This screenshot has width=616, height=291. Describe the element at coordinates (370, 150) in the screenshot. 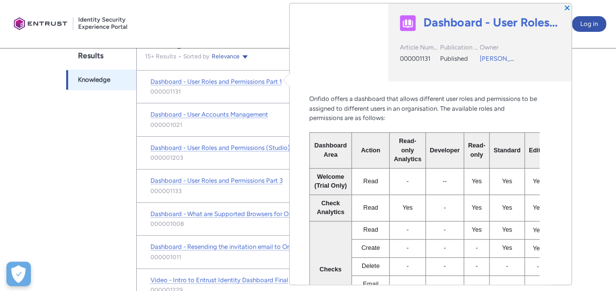

I see `span: Action` at that location.